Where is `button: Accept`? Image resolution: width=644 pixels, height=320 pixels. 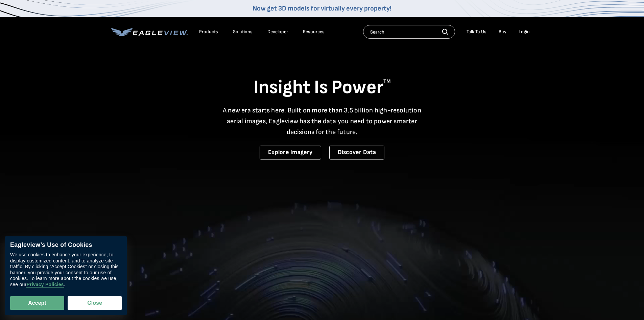 button: Accept is located at coordinates (37, 303).